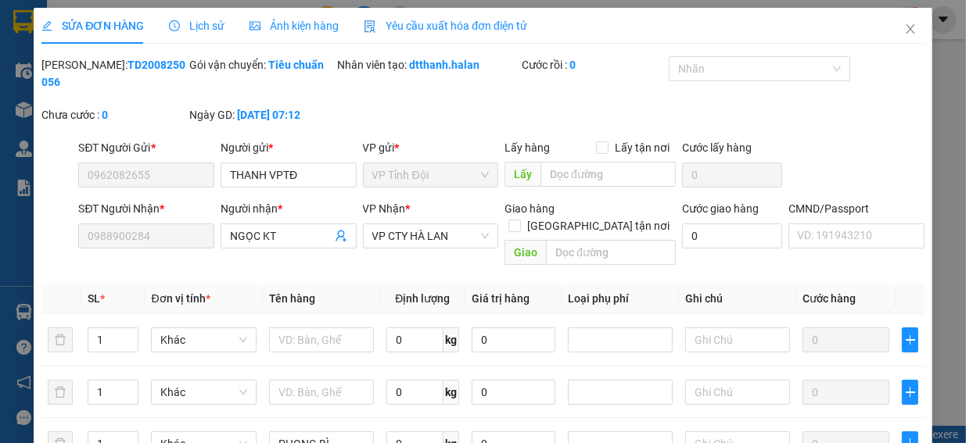  I want to click on span: Lấy, so click(522, 174).